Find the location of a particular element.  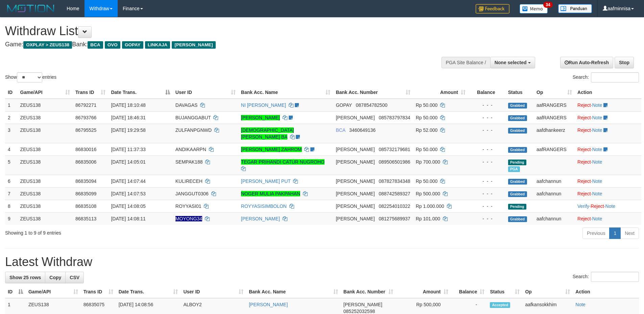

a: Next is located at coordinates (629, 233).